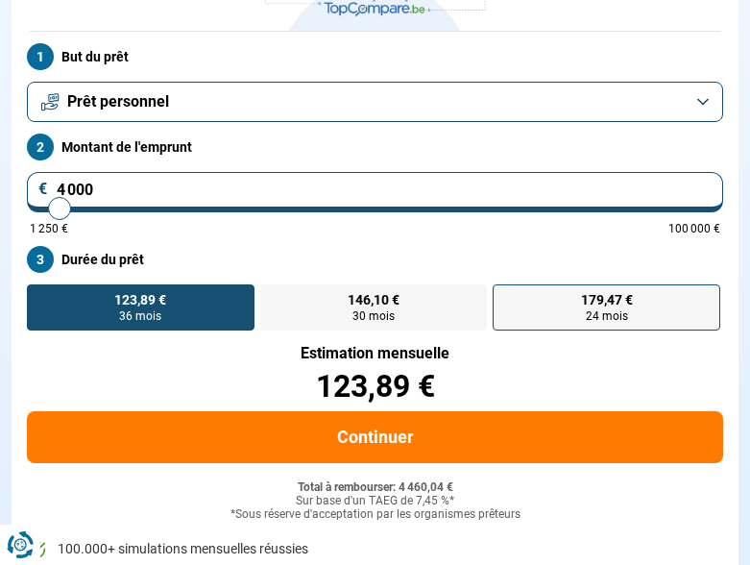 This screenshot has height=565, width=750. What do you see at coordinates (607, 300) in the screenshot?
I see `span: 179,47 €` at bounding box center [607, 300].